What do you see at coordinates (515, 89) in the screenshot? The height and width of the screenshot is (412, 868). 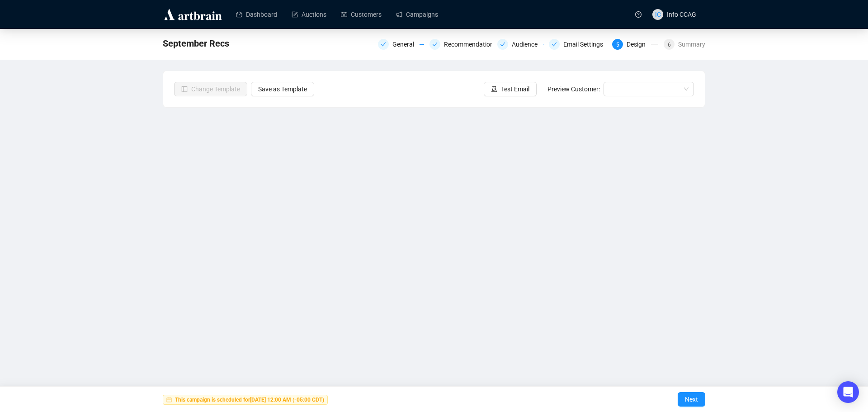 I see `span: Test Email` at bounding box center [515, 89].